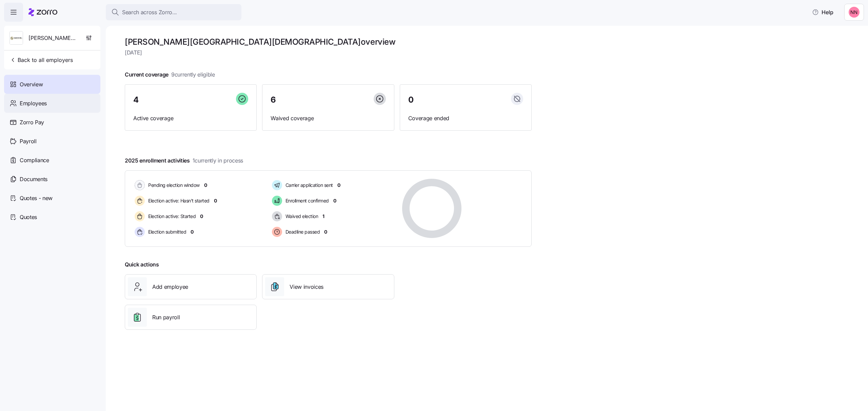  Describe the element at coordinates (32, 122) in the screenshot. I see `span: Zorro Pay` at that location.